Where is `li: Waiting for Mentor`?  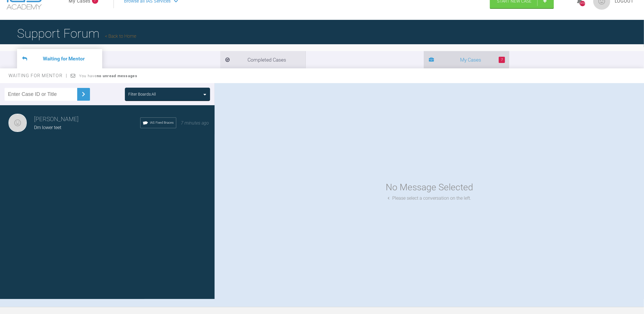 li: Waiting for Mentor is located at coordinates (60, 59).